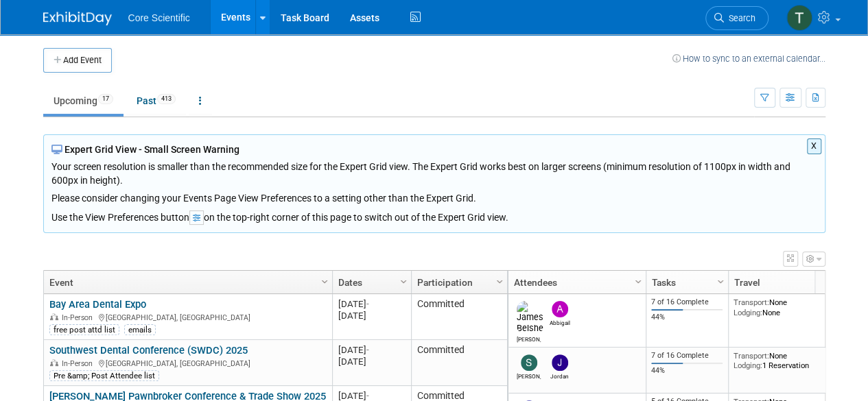 This screenshot has width=868, height=401. What do you see at coordinates (781, 283) in the screenshot?
I see `a: Travel` at bounding box center [781, 283].